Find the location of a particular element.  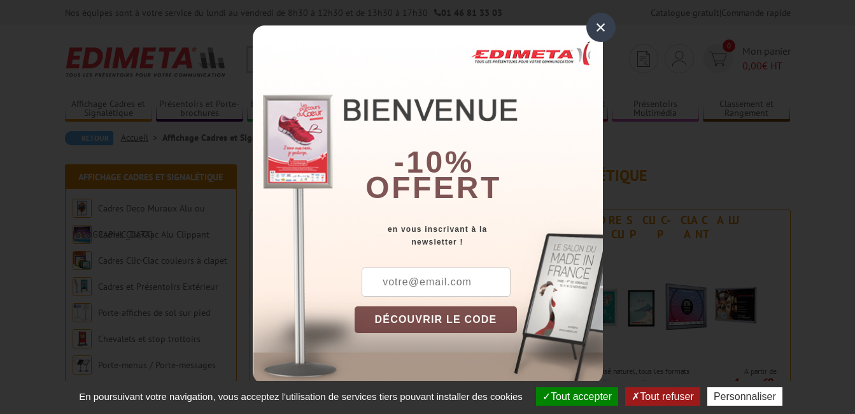

button: Tout refuser is located at coordinates (662, 396).